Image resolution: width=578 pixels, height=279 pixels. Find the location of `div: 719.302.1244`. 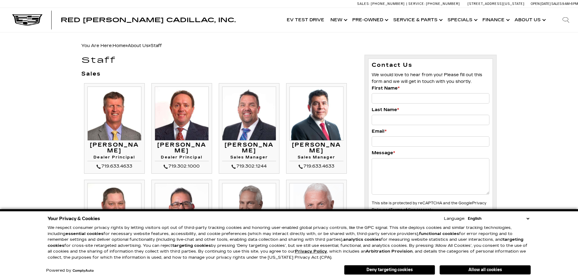

div: 719.302.1244 is located at coordinates (249, 166).